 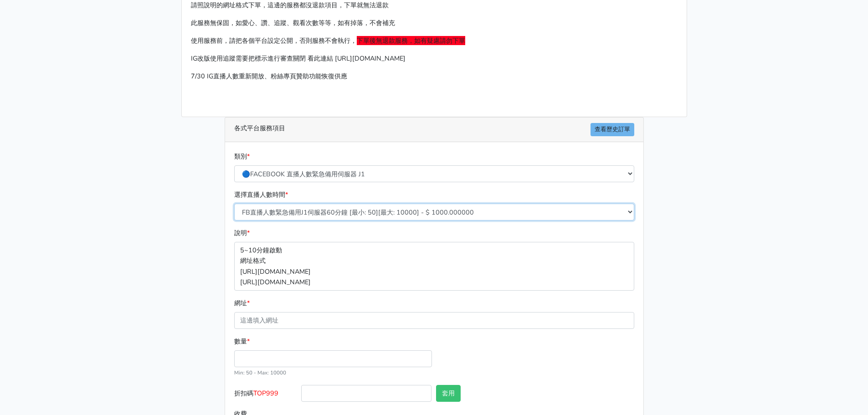 I want to click on div: 各式平台服務項目, so click(x=434, y=129).